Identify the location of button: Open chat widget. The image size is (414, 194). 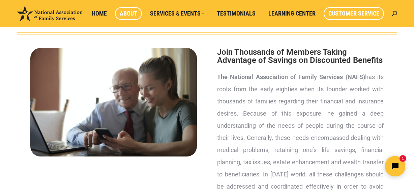
(100, 16).